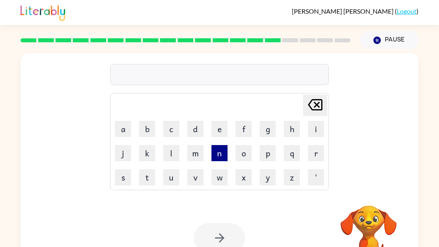 This screenshot has height=247, width=439. I want to click on img: Literably, so click(43, 12).